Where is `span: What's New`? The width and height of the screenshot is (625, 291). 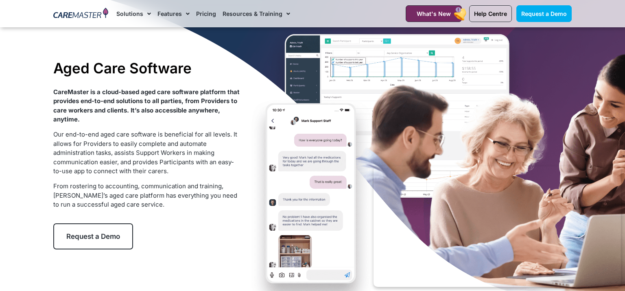 span: What's New is located at coordinates (434, 13).